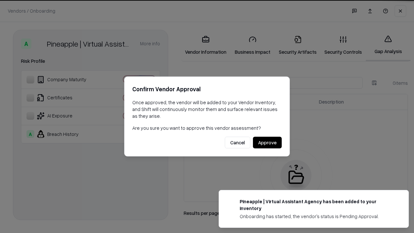 Image resolution: width=414 pixels, height=233 pixels. Describe the element at coordinates (207, 109) in the screenshot. I see `p: Once approved, the vendor will be added to your Vendor Inventory, and Shift will continuously mon...` at that location.